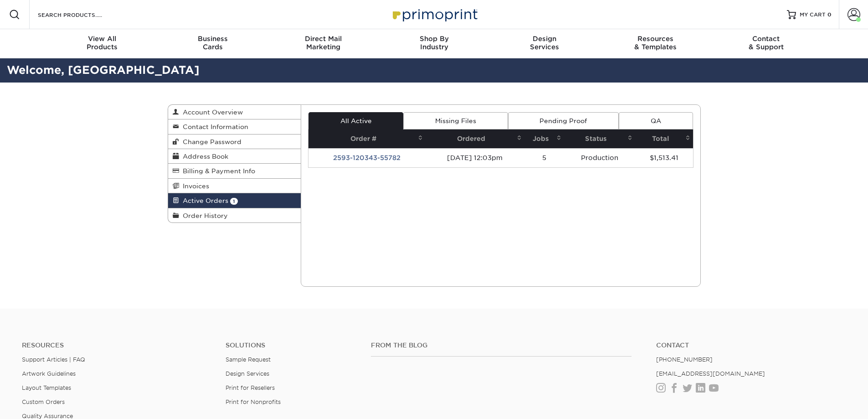 The height and width of the screenshot is (419, 868). What do you see at coordinates (210, 142) in the screenshot?
I see `span: Change Password` at bounding box center [210, 142].